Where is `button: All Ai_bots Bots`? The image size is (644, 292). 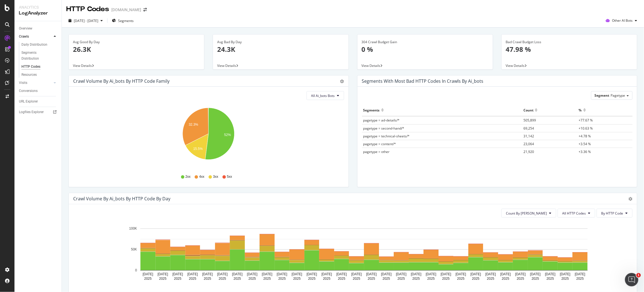
button: All Ai_bots Bots is located at coordinates (325, 95).